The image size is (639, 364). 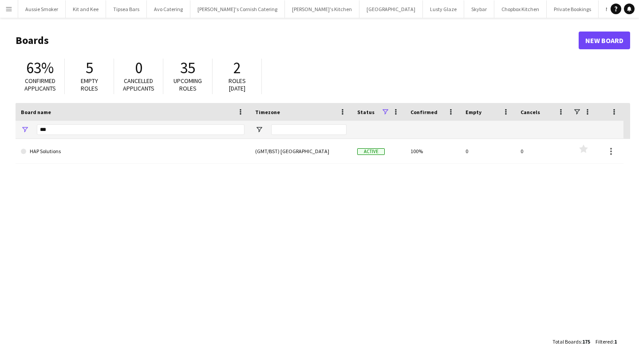 I want to click on button: Skybar, so click(x=479, y=9).